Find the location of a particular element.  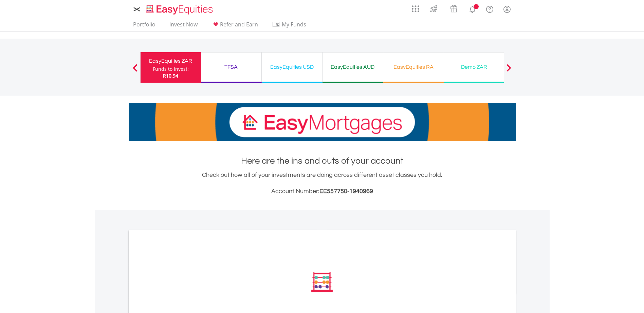

a: Home page is located at coordinates (179, 8).